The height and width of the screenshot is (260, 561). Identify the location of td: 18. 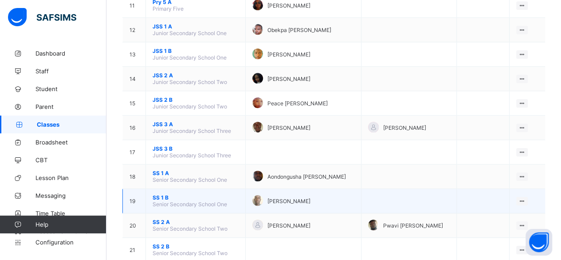
(134, 176).